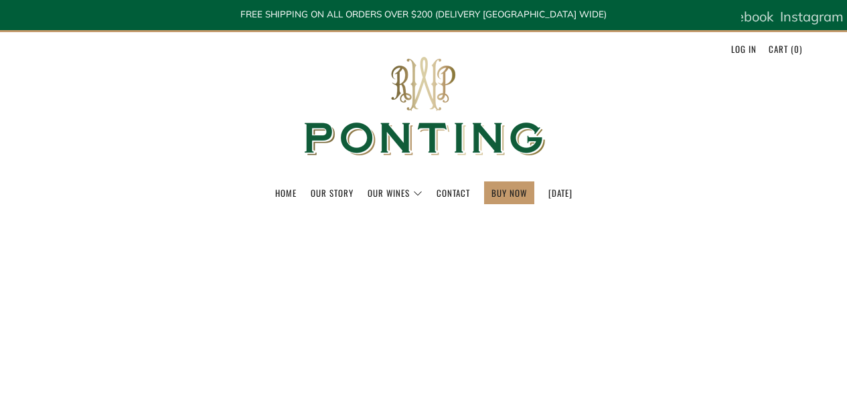  Describe the element at coordinates (332, 193) in the screenshot. I see `a: Our Story` at that location.